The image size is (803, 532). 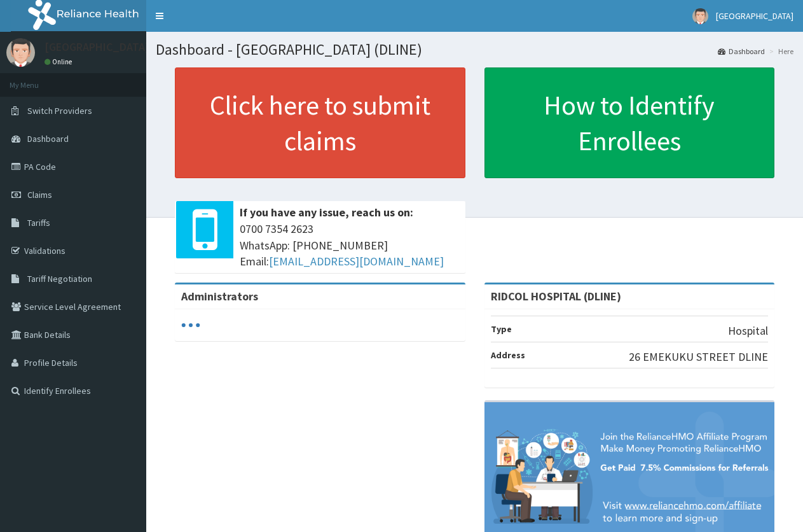 What do you see at coordinates (191, 325) in the screenshot?
I see `svg: audio-loading` at bounding box center [191, 325].